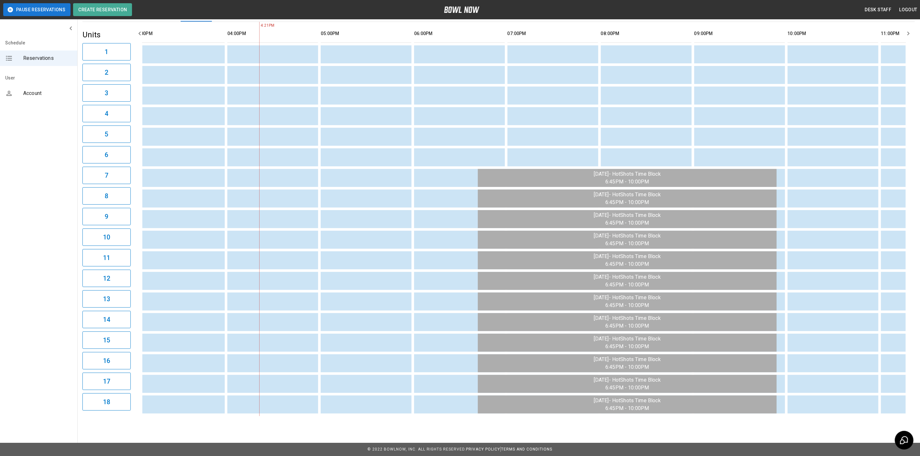 The height and width of the screenshot is (456, 920). Describe the element at coordinates (107, 258) in the screenshot. I see `button: 11` at that location.